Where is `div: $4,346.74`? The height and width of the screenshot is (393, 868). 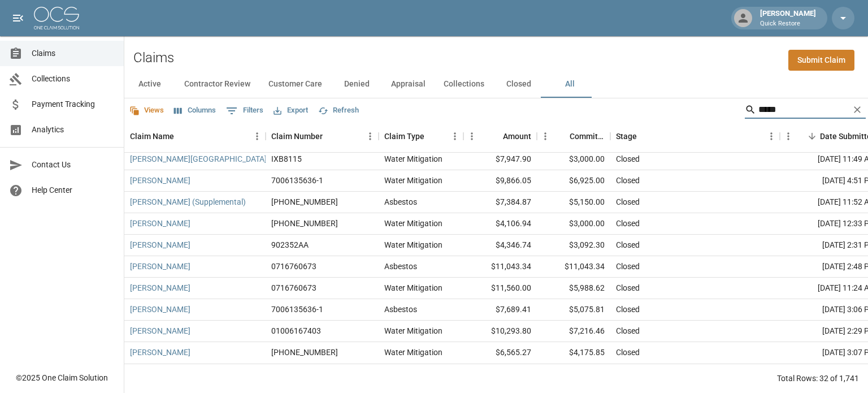
div: $4,346.74 is located at coordinates (500, 246).